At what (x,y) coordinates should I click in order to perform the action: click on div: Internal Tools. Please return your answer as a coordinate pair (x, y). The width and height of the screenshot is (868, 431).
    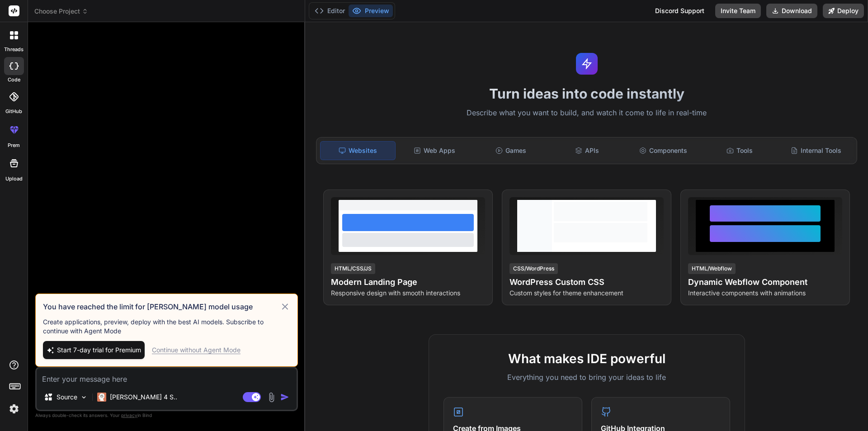
    Looking at the image, I should click on (816, 151).